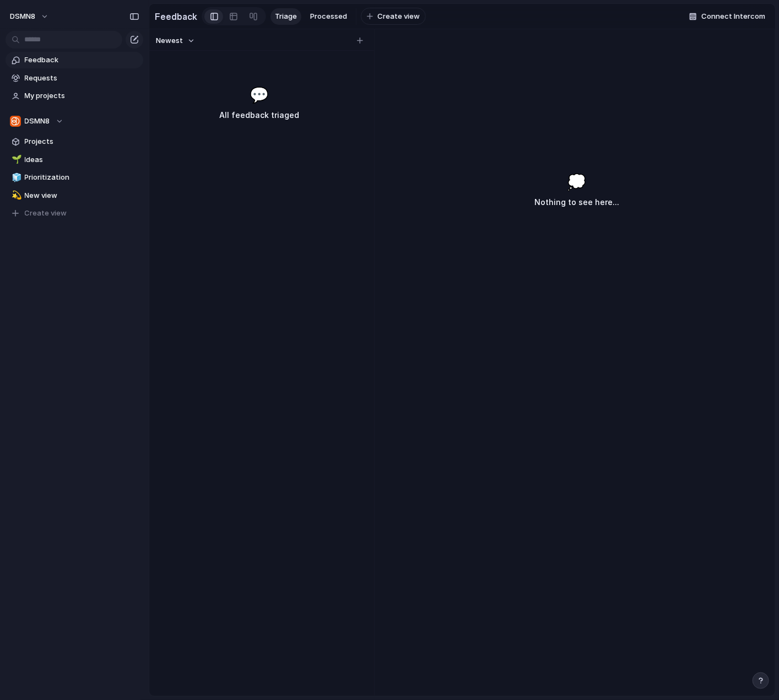 This screenshot has height=700, width=779. What do you see at coordinates (260, 115) in the screenshot?
I see `h3: All feedback triaged` at bounding box center [260, 115].